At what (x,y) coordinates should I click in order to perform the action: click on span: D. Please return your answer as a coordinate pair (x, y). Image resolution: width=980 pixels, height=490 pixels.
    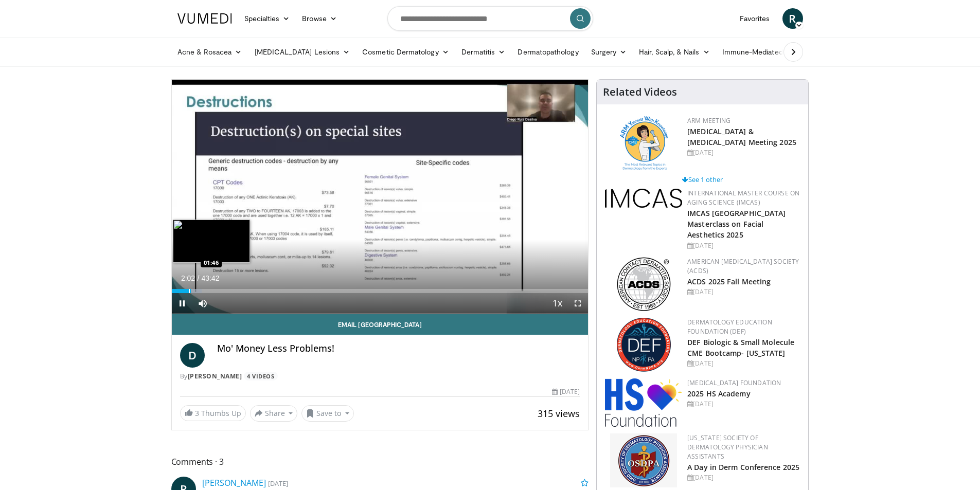
    Looking at the image, I should click on (192, 355).